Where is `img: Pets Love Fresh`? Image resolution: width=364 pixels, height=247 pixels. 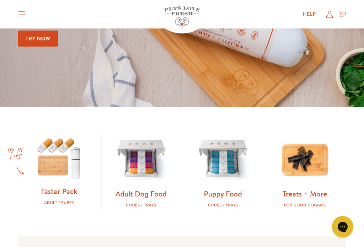
img: Pets Love Fresh is located at coordinates (182, 17).